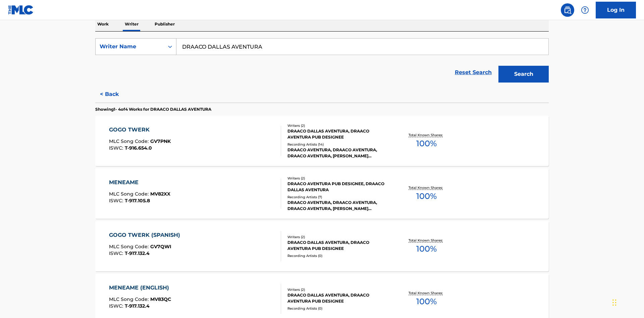 The image size is (644, 318). I want to click on p: Publisher, so click(165, 24).